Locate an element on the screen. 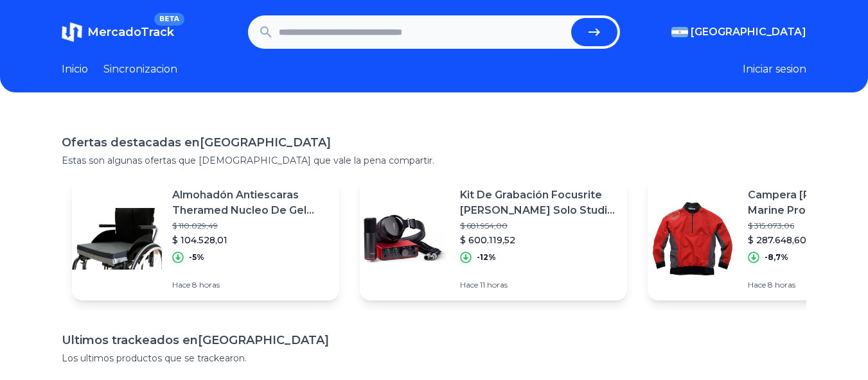 This screenshot has height=380, width=868. img: Argentina is located at coordinates (680, 32).